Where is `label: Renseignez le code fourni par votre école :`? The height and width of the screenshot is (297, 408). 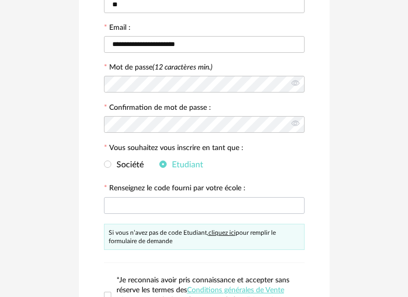 label: Renseignez le code fourni par votre école : is located at coordinates (174, 189).